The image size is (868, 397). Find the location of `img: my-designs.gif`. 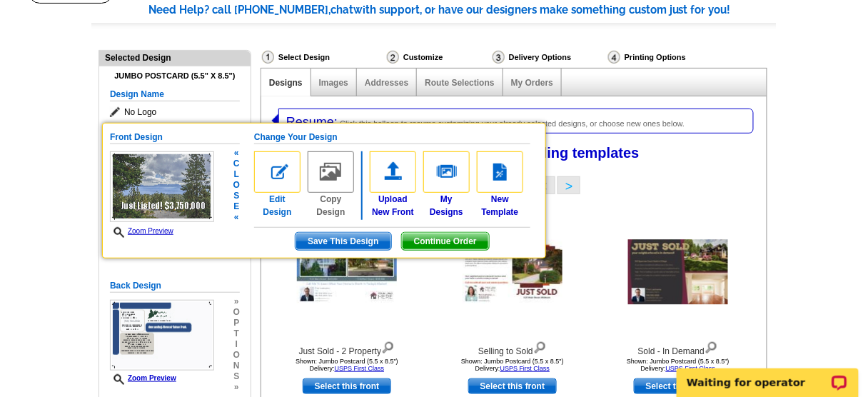

img: my-designs.gif is located at coordinates (446, 172).